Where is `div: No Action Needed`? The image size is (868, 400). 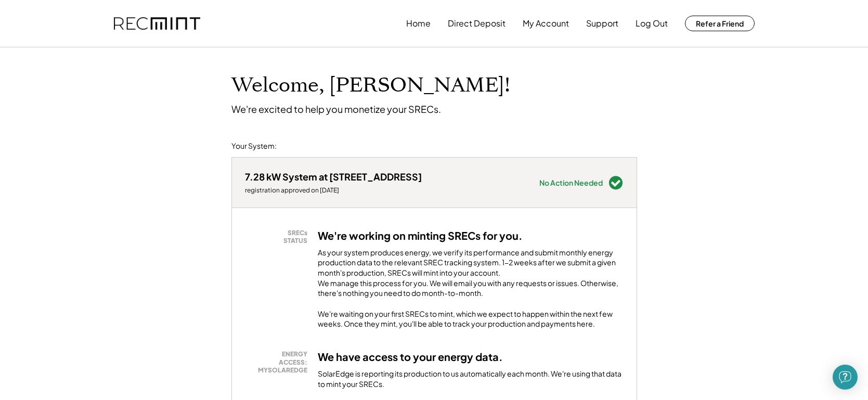
div: No Action Needed is located at coordinates (571, 182).